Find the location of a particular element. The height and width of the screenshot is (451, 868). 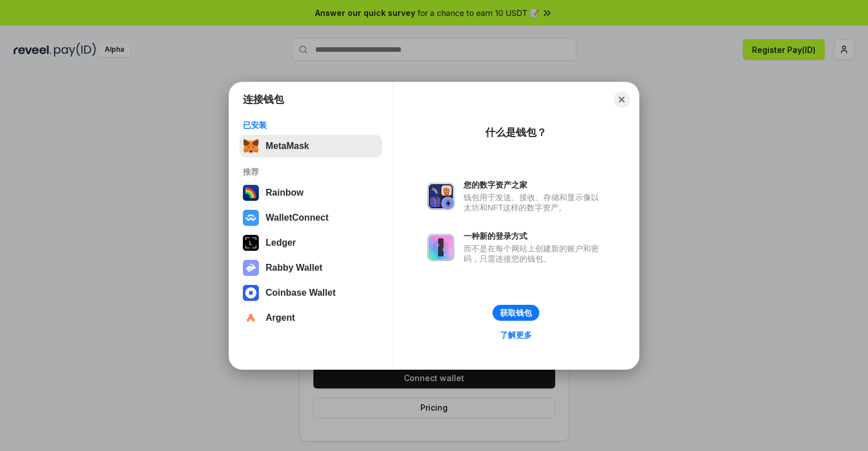

button: Rainbow is located at coordinates (310, 192).